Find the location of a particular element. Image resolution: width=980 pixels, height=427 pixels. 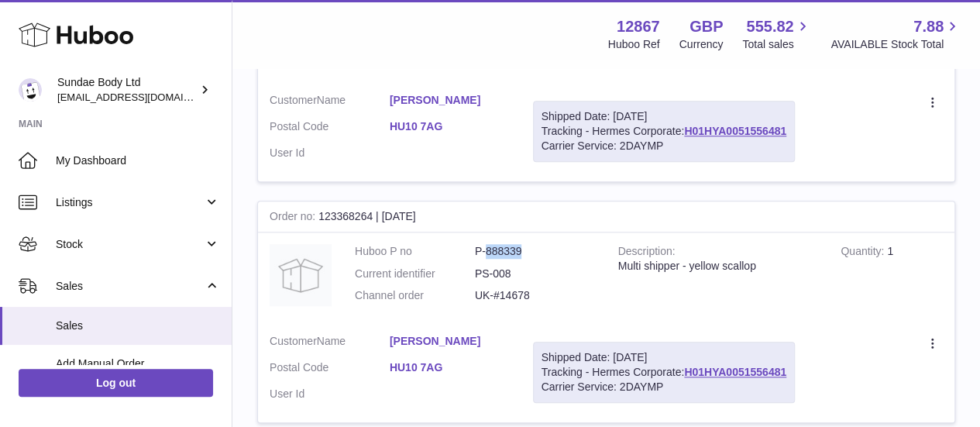

span: Add Manual Order is located at coordinates (138, 363).